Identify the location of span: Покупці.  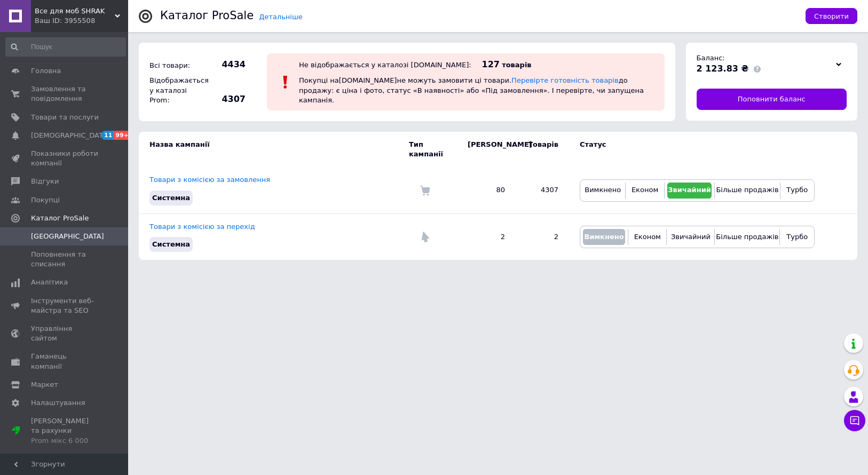
(45, 200).